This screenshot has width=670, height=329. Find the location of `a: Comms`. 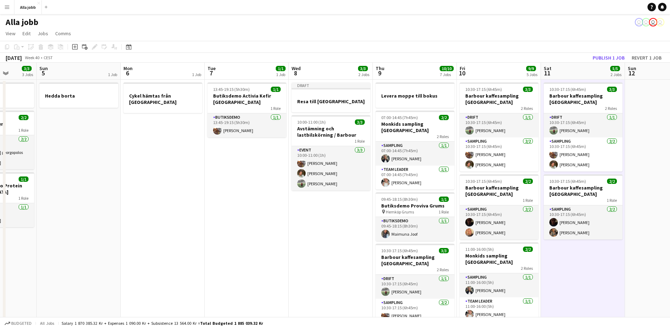

a: Comms is located at coordinates (63, 33).